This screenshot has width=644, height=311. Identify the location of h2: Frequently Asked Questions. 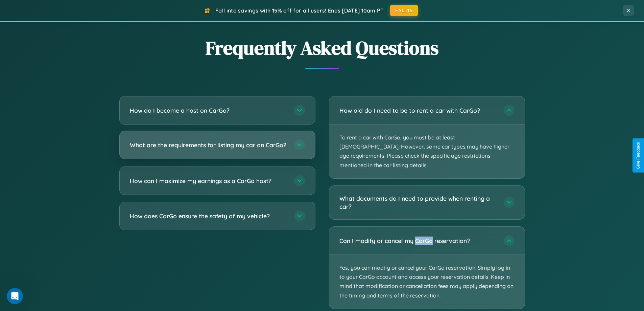
(323, 48).